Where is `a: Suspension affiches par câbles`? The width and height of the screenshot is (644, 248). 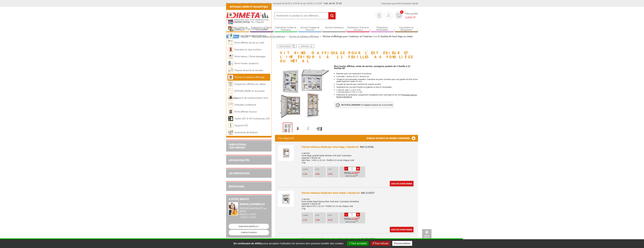
a: Suspension affiches par câbles is located at coordinates (250, 84).